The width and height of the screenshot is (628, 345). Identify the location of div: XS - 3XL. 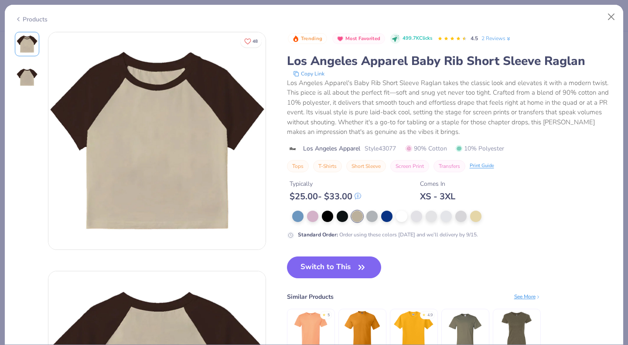
(438, 196).